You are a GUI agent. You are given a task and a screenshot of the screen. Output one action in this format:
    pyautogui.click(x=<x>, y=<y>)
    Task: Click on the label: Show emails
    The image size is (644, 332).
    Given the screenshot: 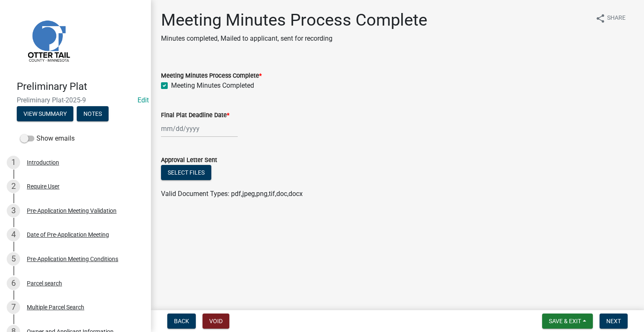 What is the action you would take?
    pyautogui.click(x=48, y=138)
    